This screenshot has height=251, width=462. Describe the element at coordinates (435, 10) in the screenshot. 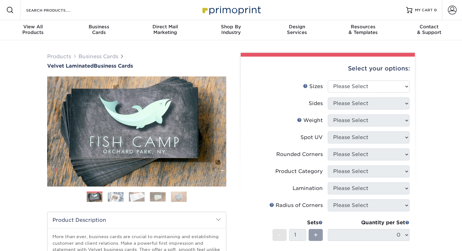

I see `span: 0` at that location.